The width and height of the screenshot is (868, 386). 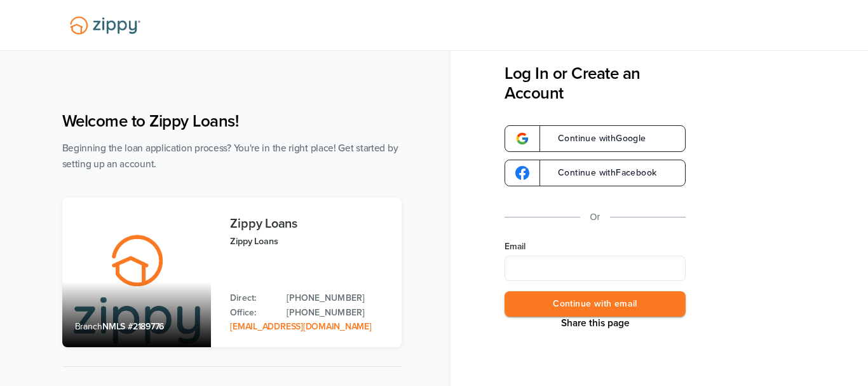 I want to click on img: Lender Logo, so click(x=105, y=25).